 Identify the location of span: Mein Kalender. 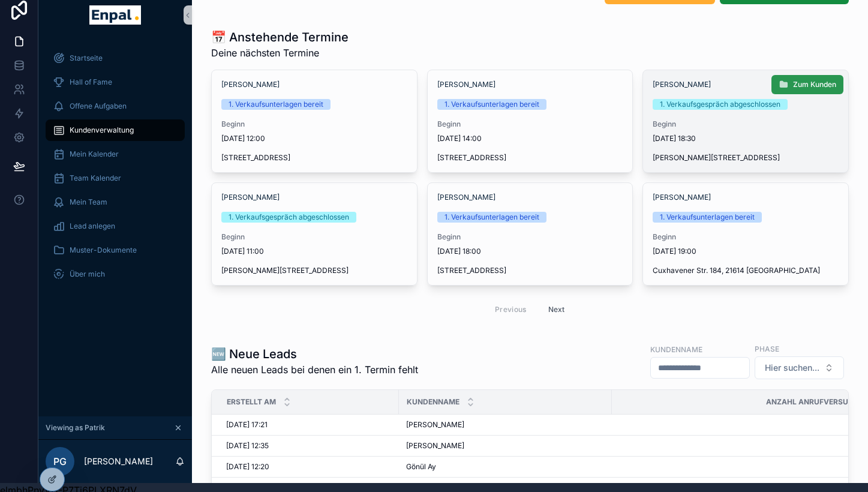
(94, 154).